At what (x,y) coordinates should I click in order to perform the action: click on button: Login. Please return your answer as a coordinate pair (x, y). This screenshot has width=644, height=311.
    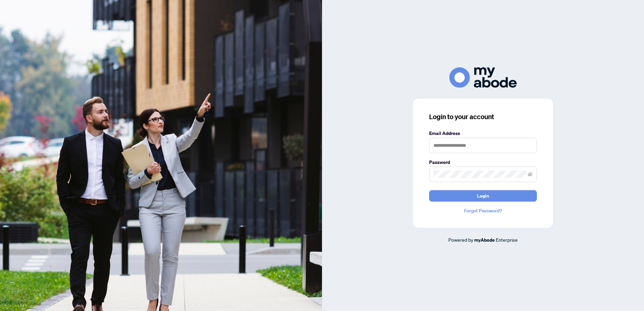
    Looking at the image, I should click on (483, 196).